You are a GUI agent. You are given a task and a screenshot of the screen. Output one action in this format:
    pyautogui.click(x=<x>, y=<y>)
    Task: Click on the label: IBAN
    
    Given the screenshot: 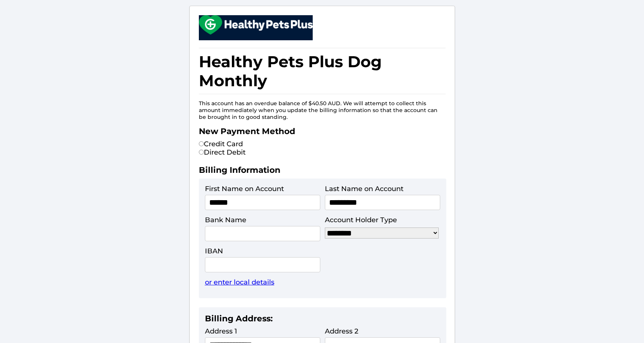 What is the action you would take?
    pyautogui.click(x=214, y=251)
    